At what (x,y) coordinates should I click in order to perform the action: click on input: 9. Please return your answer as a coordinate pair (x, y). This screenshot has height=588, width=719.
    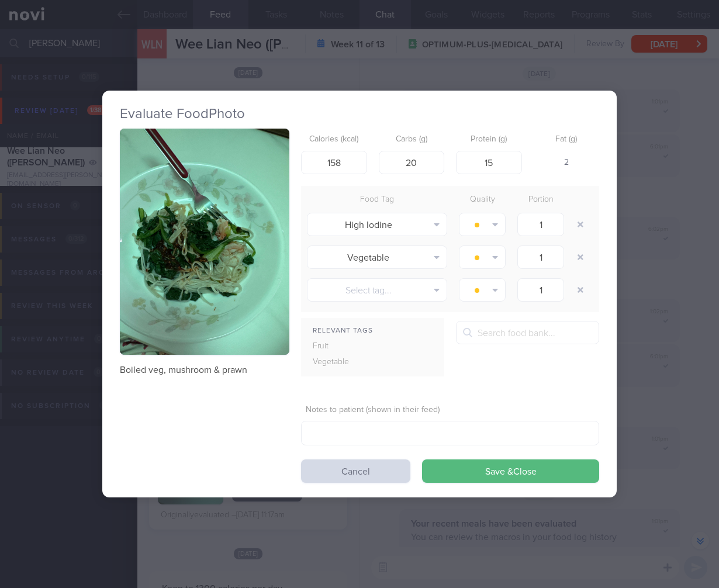
    Looking at the image, I should click on (489, 162).